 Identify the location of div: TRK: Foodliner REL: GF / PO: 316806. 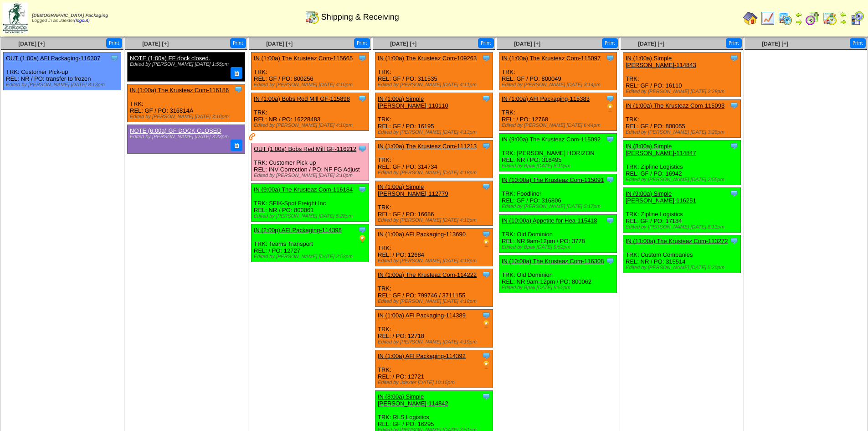
(558, 193).